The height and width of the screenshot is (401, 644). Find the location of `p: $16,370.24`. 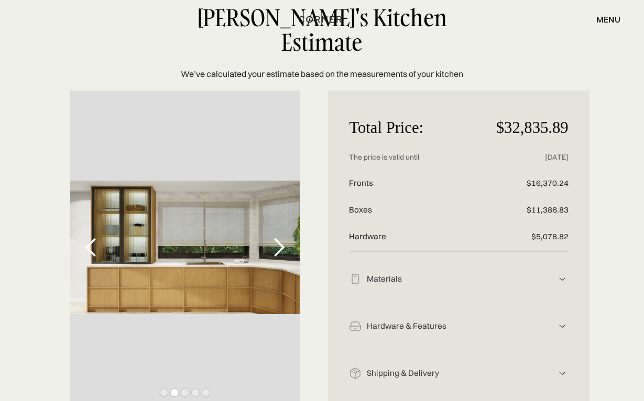

p: $16,370.24 is located at coordinates (531, 183).